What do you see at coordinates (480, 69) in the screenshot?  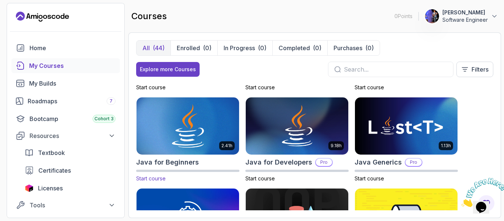 I see `p: Filters` at bounding box center [480, 69].